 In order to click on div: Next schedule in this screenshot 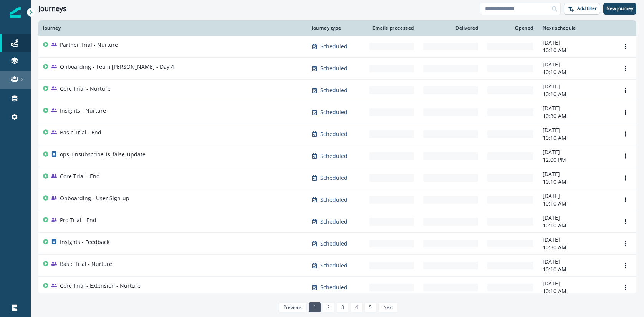, I will do `click(576, 28)`.